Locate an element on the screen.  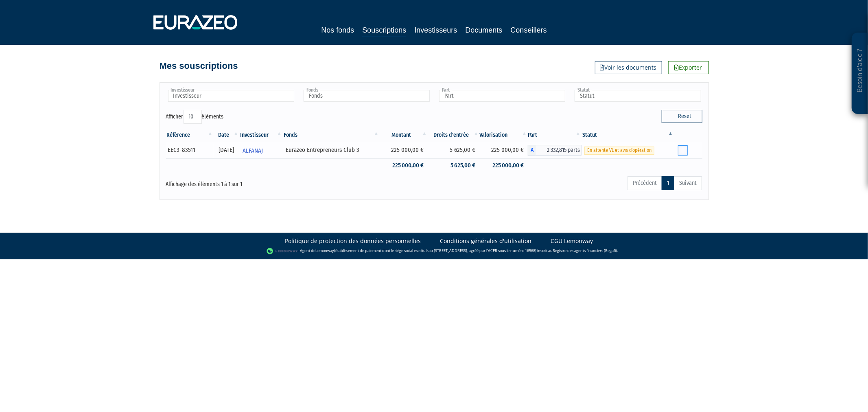
a: Investisseurs is located at coordinates (435, 30).